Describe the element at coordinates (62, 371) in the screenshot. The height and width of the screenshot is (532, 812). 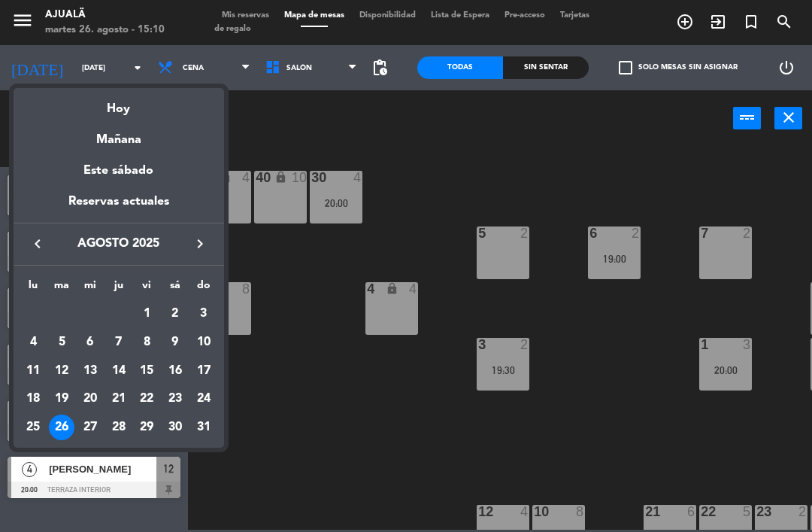
I see `div: 12` at that location.